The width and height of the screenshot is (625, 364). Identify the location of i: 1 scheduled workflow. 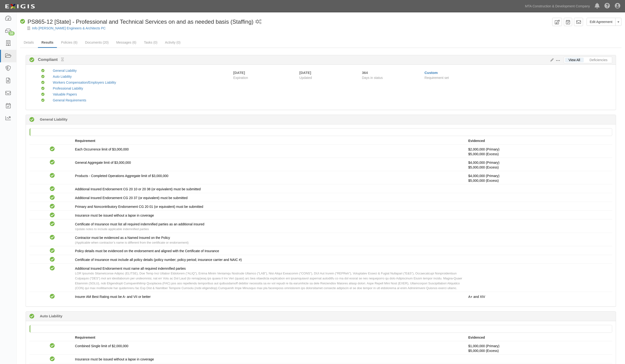
(259, 22).